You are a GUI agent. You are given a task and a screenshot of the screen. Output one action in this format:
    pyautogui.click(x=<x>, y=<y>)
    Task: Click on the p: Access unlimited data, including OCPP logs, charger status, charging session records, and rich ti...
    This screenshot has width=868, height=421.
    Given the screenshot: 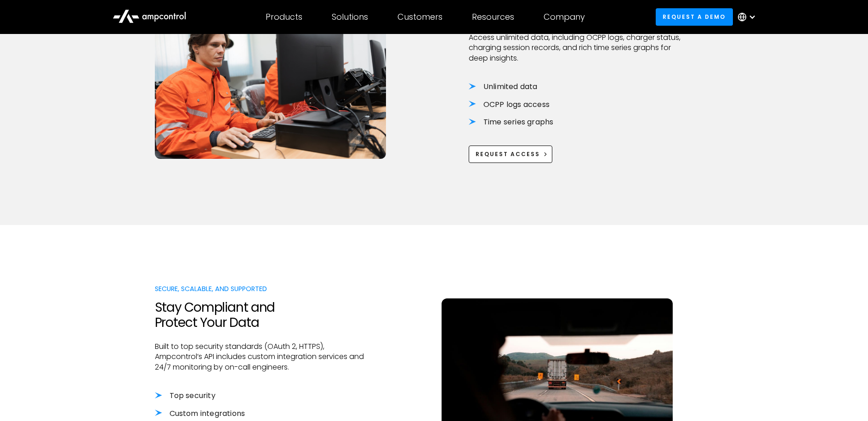 What is the action you would take?
    pyautogui.click(x=578, y=48)
    